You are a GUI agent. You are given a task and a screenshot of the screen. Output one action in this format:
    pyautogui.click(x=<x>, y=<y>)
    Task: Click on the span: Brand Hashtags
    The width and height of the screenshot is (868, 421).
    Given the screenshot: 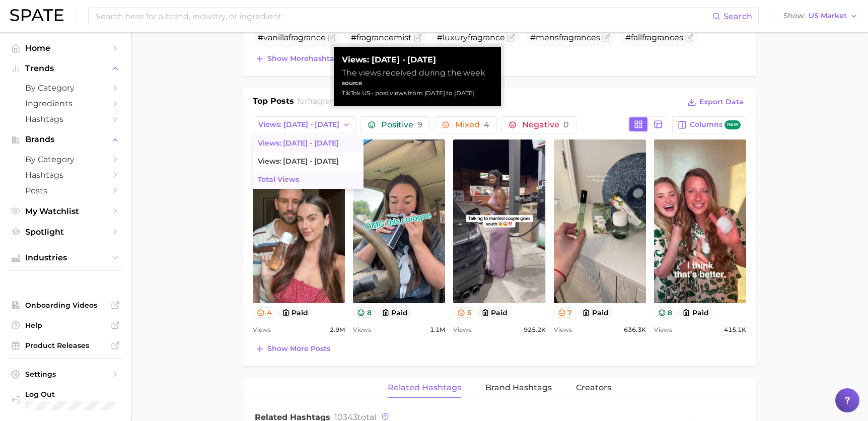 What is the action you would take?
    pyautogui.click(x=518, y=388)
    